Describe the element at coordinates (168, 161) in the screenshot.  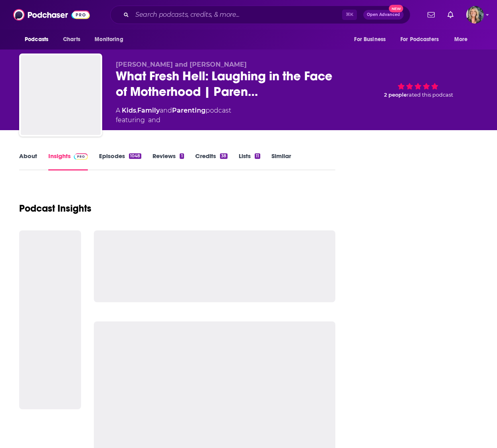
I see `a: Reviews1` at that location.